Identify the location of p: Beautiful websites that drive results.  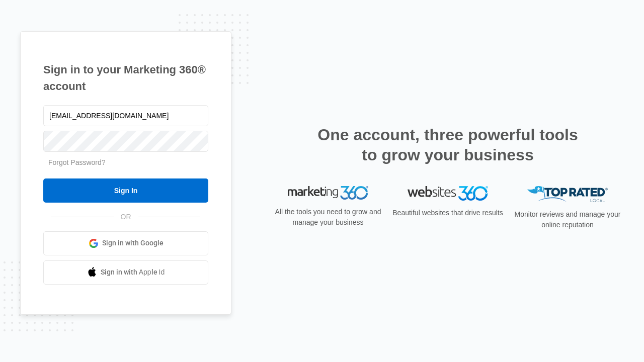
(448, 213).